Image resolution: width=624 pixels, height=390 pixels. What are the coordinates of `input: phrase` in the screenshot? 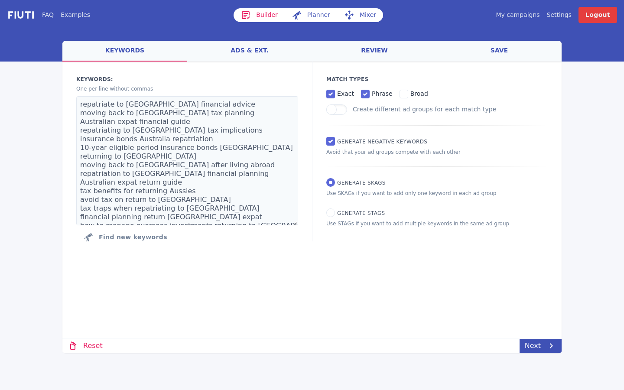 It's located at (365, 94).